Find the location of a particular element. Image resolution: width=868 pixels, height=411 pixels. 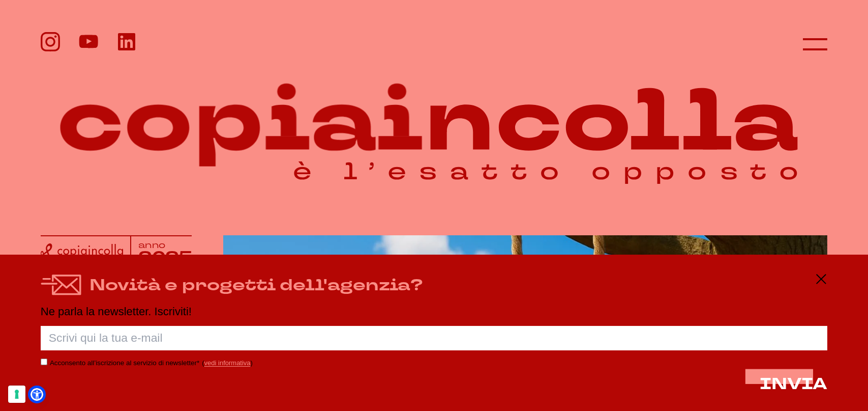

tspan: 2025 is located at coordinates (165, 257).